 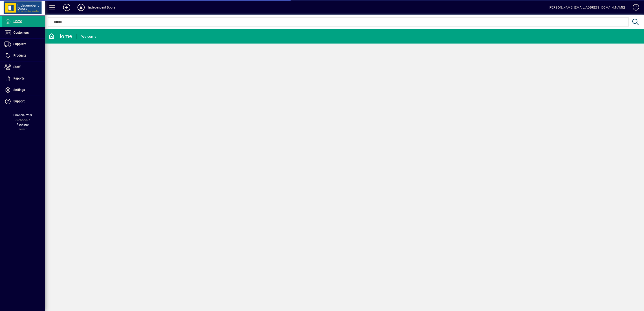 What do you see at coordinates (22, 115) in the screenshot?
I see `span: Financial Year` at bounding box center [22, 115].